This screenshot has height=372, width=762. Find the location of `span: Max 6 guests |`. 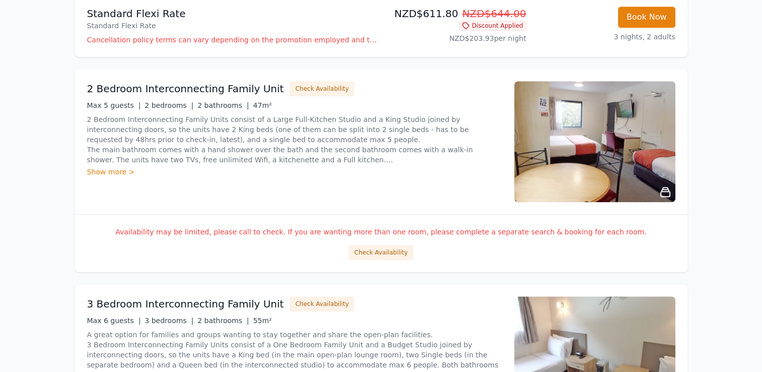

span: Max 6 guests | is located at coordinates (114, 320).